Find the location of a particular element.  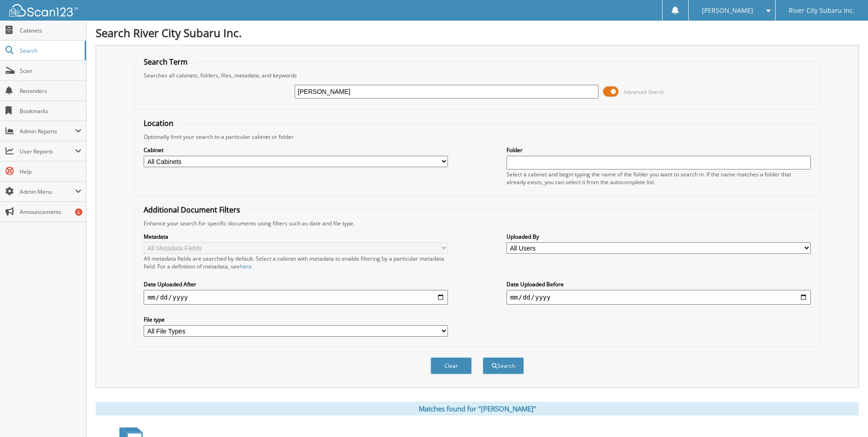

a: here is located at coordinates (246, 266).